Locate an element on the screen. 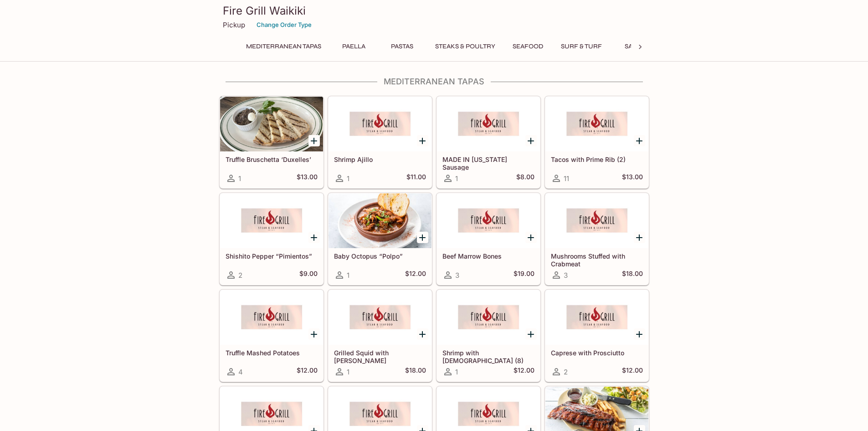 Image resolution: width=868 pixels, height=431 pixels. h3: Fire Grill Waikiki is located at coordinates (434, 11).